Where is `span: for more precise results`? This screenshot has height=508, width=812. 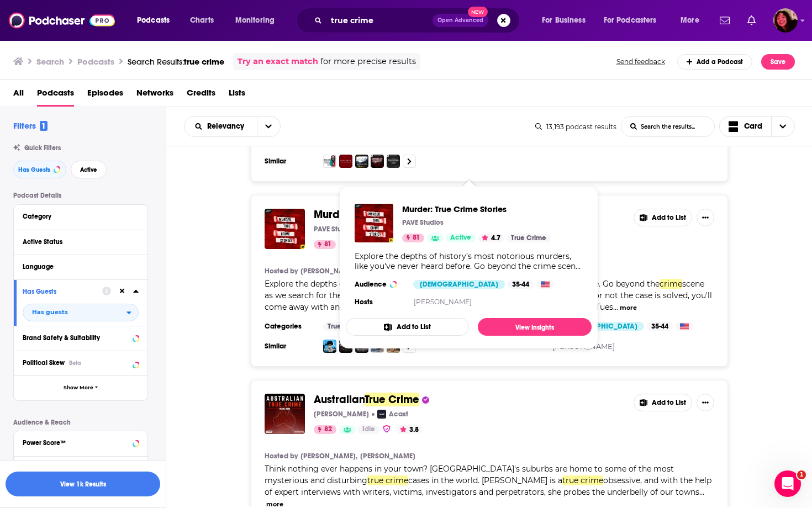 span: for more precise results is located at coordinates (368, 61).